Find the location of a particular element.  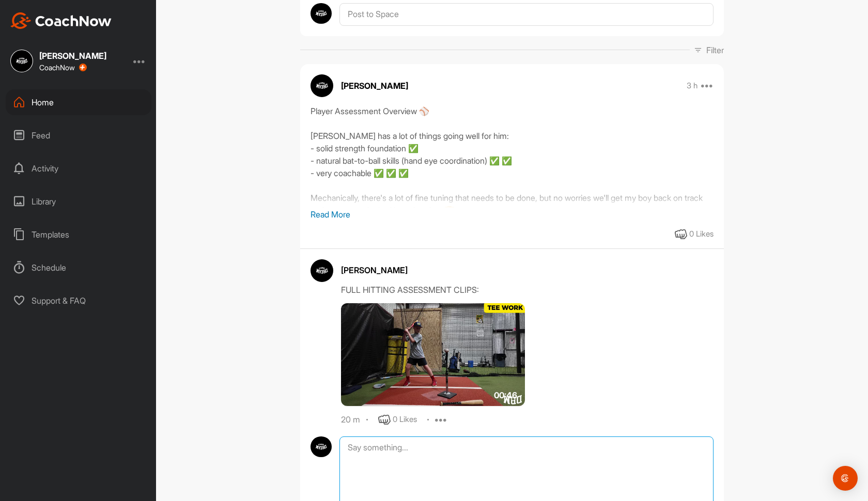

p: 3 h is located at coordinates (692, 85).